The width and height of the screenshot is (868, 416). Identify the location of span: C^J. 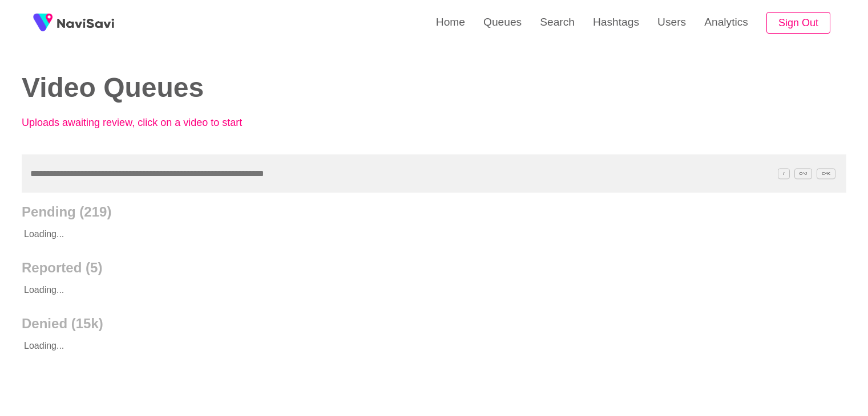
(804, 173).